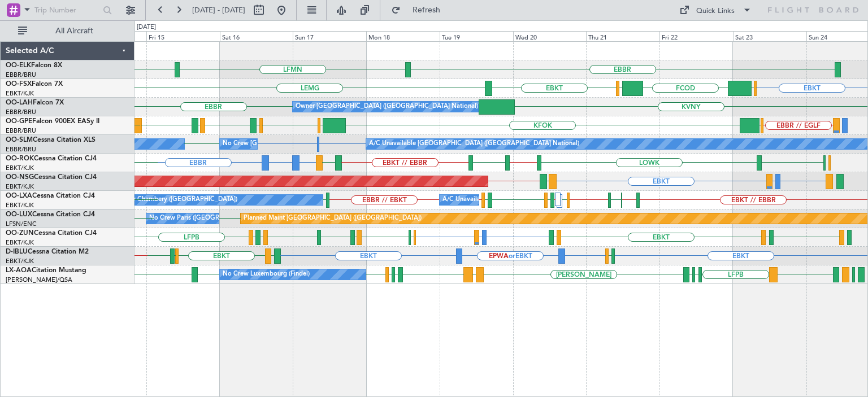 This screenshot has height=397, width=868. I want to click on a: OO-LAHFalcon 7X, so click(34, 102).